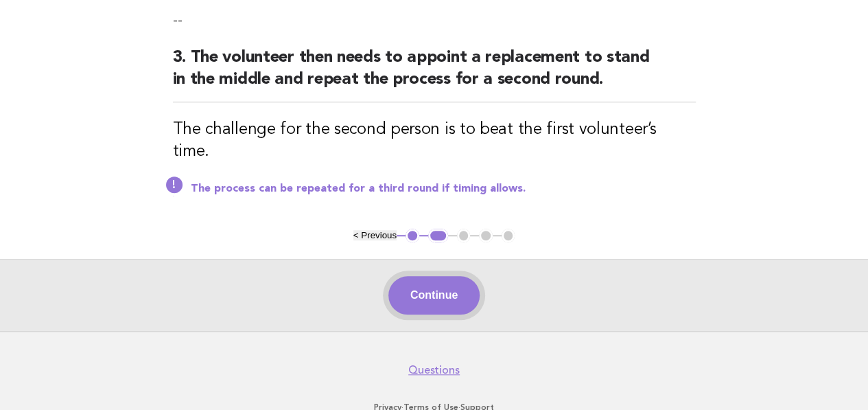 The image size is (868, 410). Describe the element at coordinates (435, 141) in the screenshot. I see `h3: The challenge for the second person is to beat the first volunteer’s time.` at that location.